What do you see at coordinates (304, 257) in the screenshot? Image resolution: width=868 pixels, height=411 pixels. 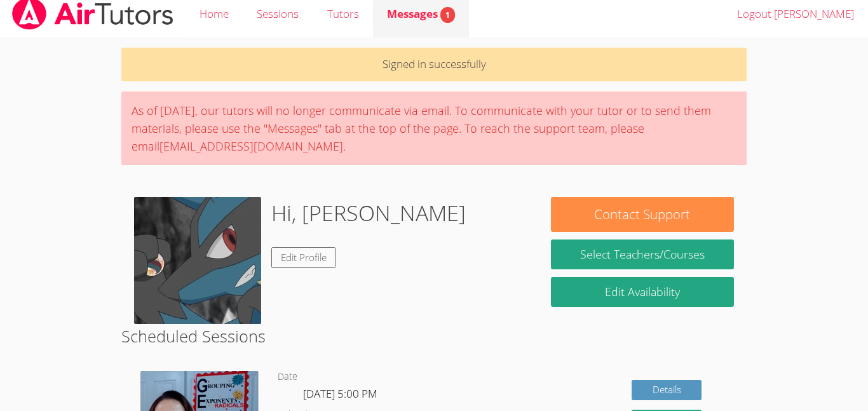 I see `a: Edit Profile` at bounding box center [304, 257].